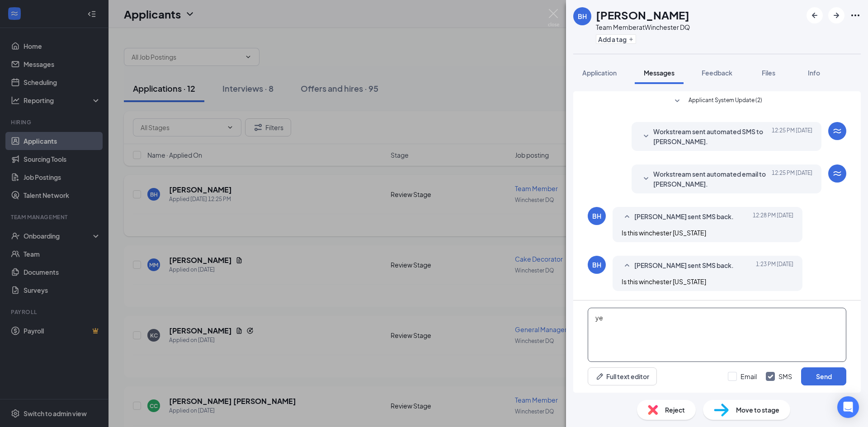 Image resolution: width=868 pixels, height=427 pixels. What do you see at coordinates (675, 410) in the screenshot?
I see `span: Reject` at bounding box center [675, 410].